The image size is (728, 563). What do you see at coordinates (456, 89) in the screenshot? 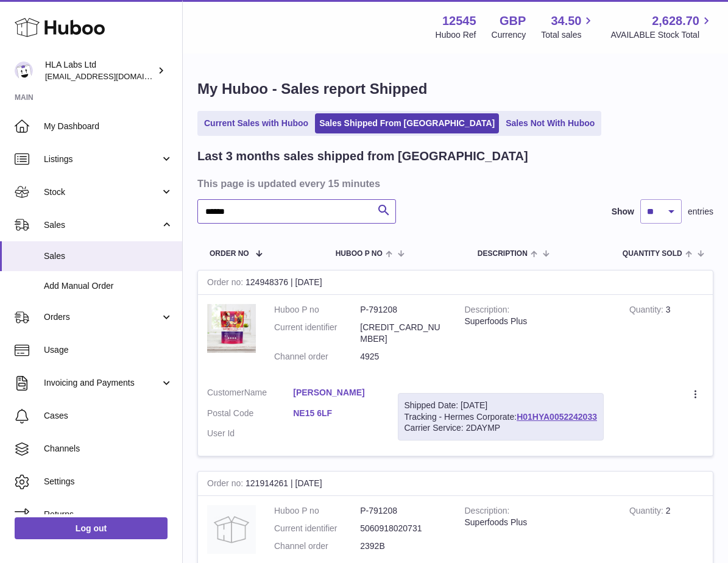
I see `h1: My Huboo - Sales report Shipped` at bounding box center [456, 89].